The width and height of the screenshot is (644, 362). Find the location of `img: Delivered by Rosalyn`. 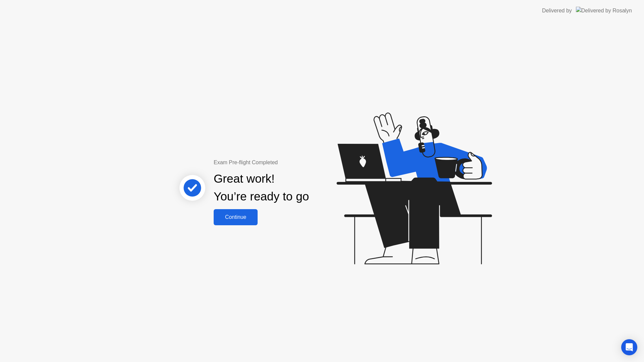

img: Delivered by Rosalyn is located at coordinates (604, 10).